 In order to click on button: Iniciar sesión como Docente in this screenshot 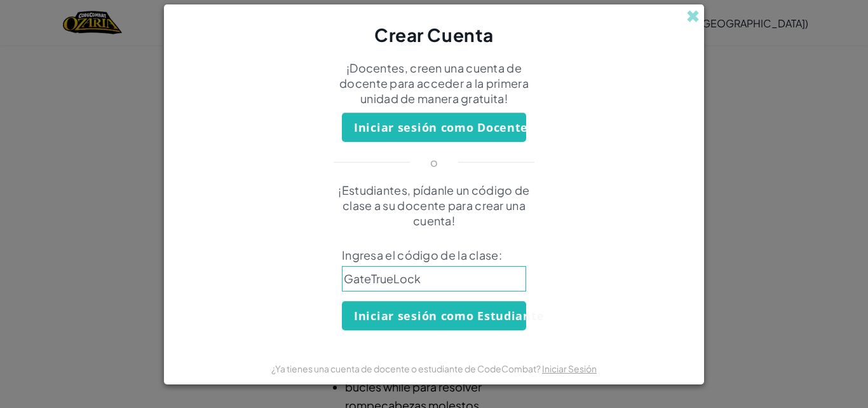, I will do `click(434, 127)`.